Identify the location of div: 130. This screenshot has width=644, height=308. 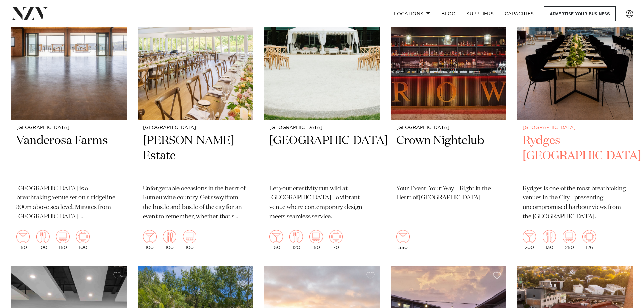
(549, 240).